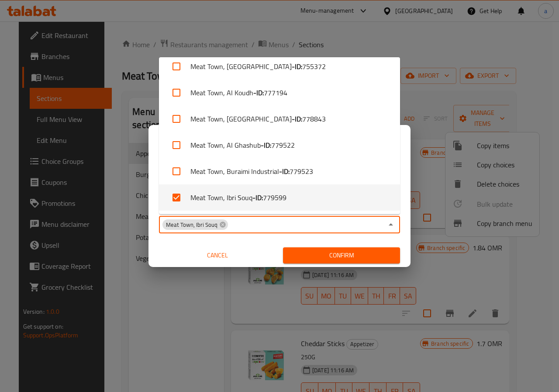 The width and height of the screenshot is (559, 392). What do you see at coordinates (342, 255) in the screenshot?
I see `button: Confirm` at bounding box center [342, 255].